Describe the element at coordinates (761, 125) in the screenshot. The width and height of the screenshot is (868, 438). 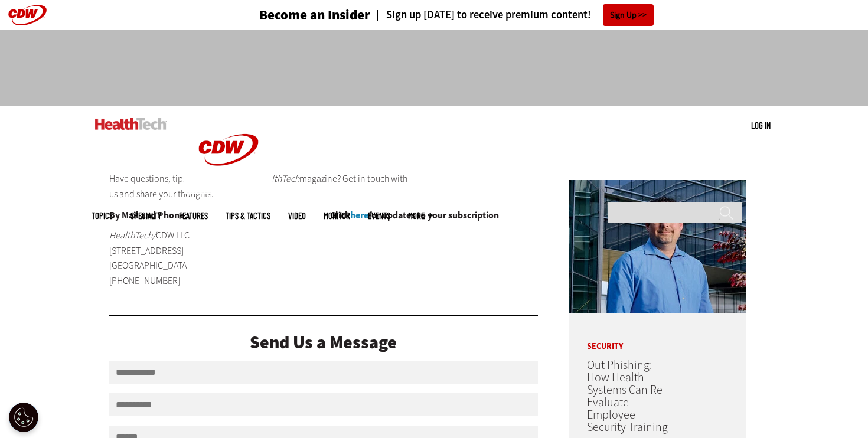
I see `a: Log in` at that location.